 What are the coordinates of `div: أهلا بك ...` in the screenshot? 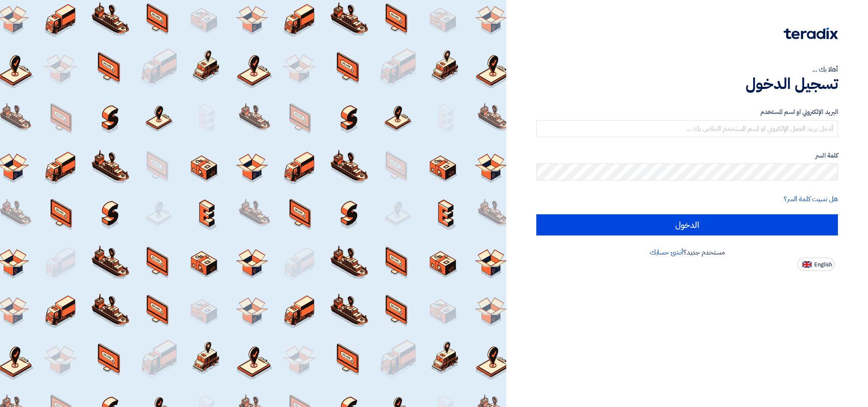 It's located at (688, 70).